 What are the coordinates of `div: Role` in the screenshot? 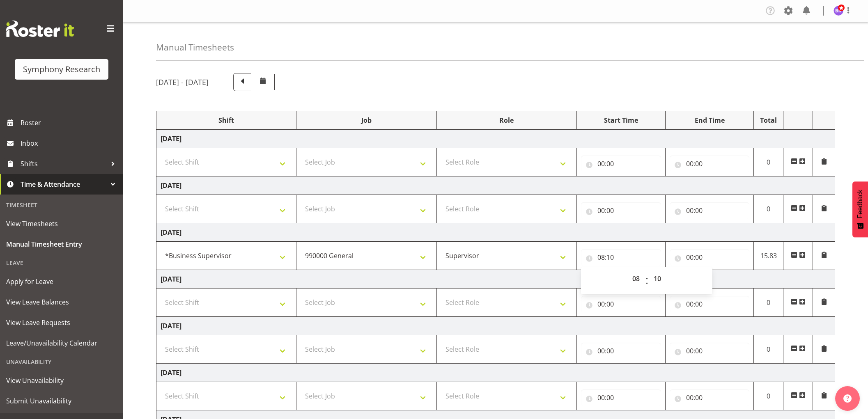 It's located at (507, 120).